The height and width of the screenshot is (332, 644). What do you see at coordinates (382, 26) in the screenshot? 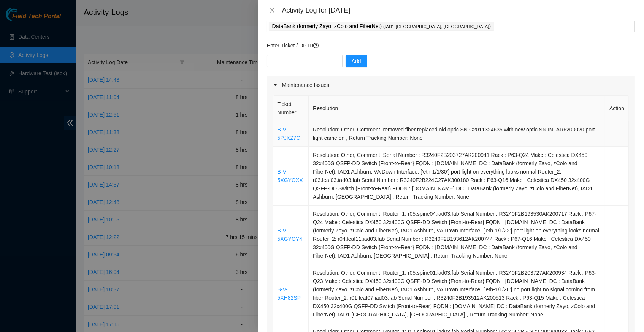
I see `p: DataBank (formerly Zayo, zColo and FiberNet) )` at bounding box center [382, 26].